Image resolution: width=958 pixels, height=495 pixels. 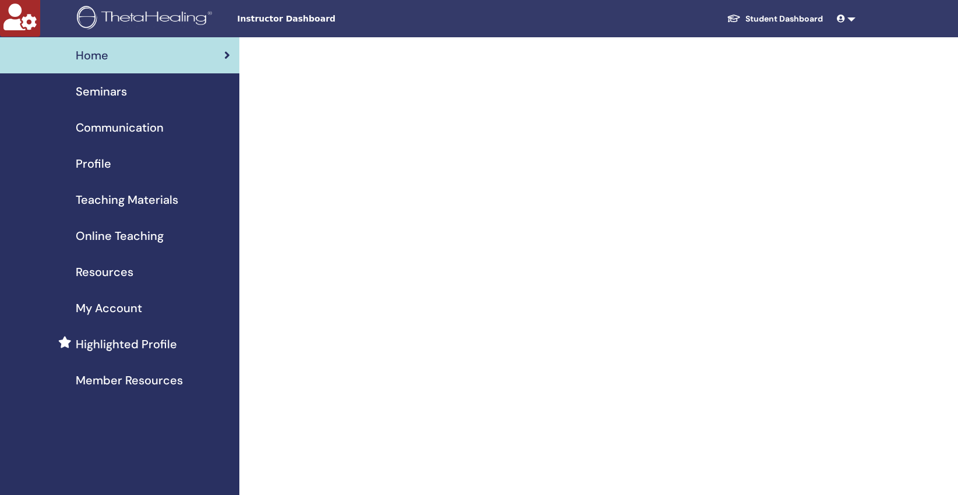 What do you see at coordinates (109, 308) in the screenshot?
I see `span: My Account` at bounding box center [109, 308].